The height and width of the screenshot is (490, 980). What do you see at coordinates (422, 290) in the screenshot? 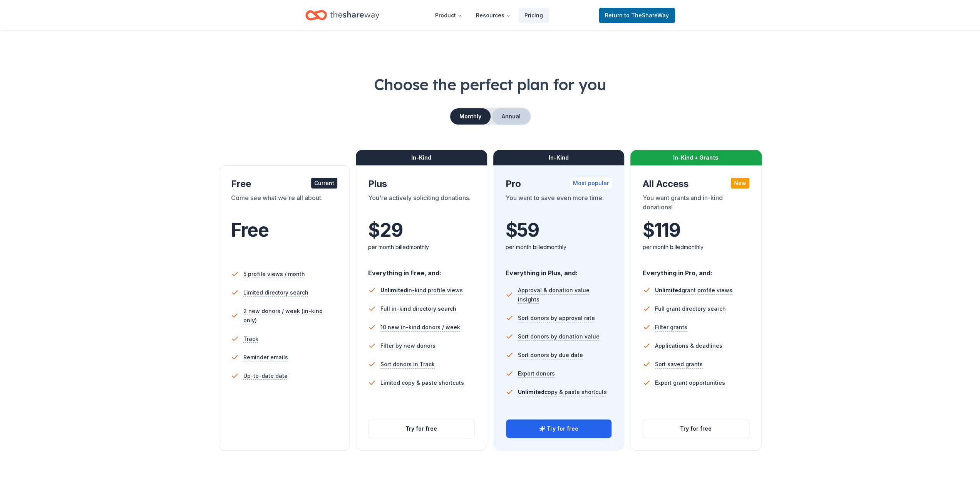
I see `span: in-kind profile views` at bounding box center [422, 290].